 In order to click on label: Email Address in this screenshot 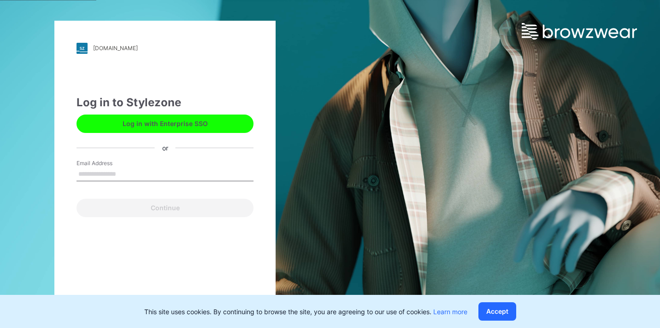, I will do `click(109, 164)`.